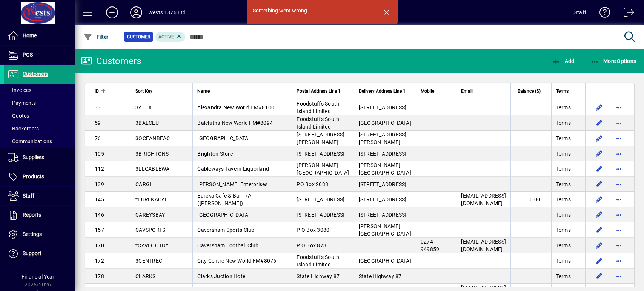  What do you see at coordinates (167, 12) in the screenshot?
I see `div: Wests 1876 Ltd` at bounding box center [167, 12].